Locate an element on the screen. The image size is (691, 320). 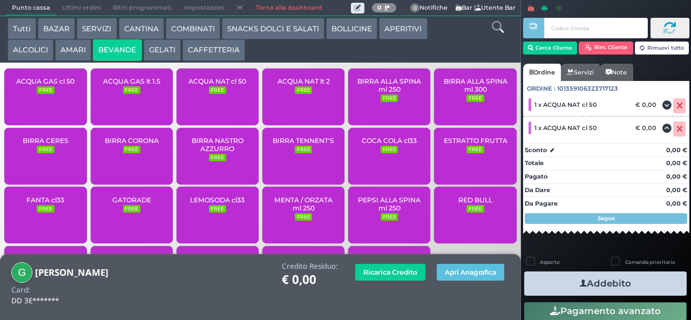
a: Torna alla dashboard is located at coordinates (288, 8).